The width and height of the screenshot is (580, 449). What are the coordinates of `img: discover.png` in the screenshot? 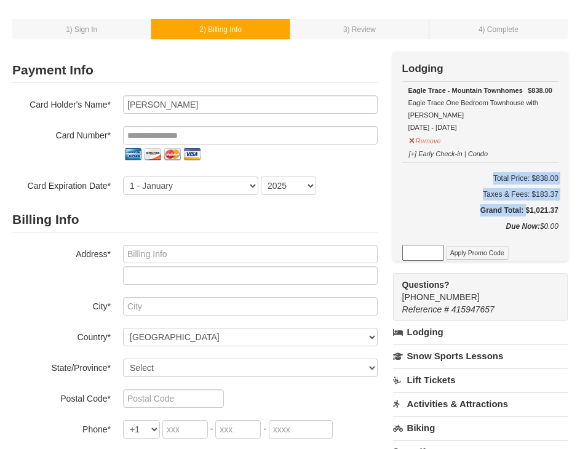 It's located at (153, 154).